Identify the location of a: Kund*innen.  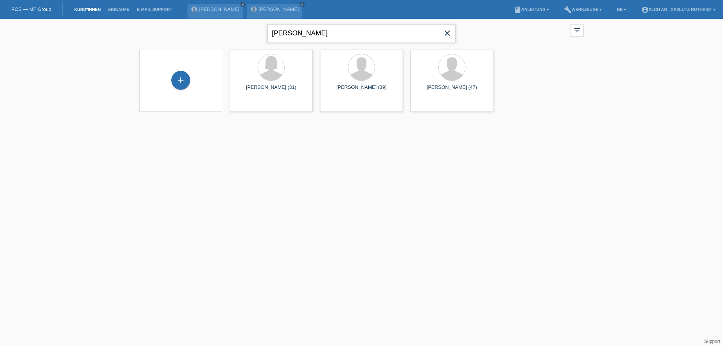
(87, 9).